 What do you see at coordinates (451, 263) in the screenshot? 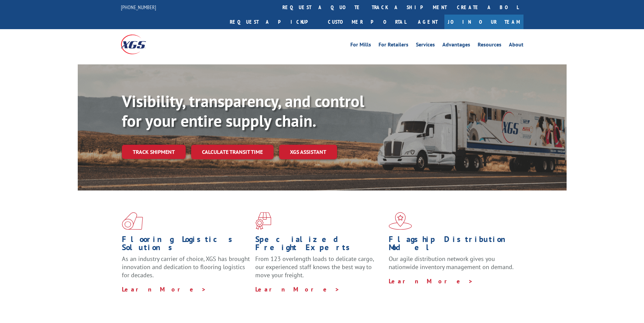
I see `span: Our agile distribution network gives you nationwide inventory management on demand.` at bounding box center [451, 263].